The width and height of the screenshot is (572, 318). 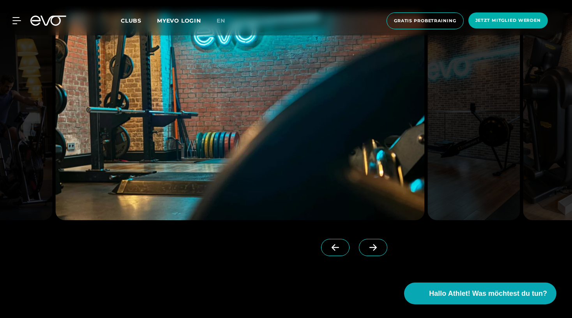 I want to click on a: Gratis Probetraining, so click(x=425, y=21).